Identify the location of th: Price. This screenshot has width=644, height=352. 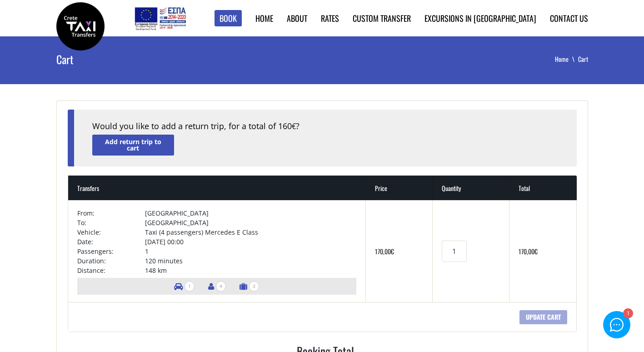
(399, 188).